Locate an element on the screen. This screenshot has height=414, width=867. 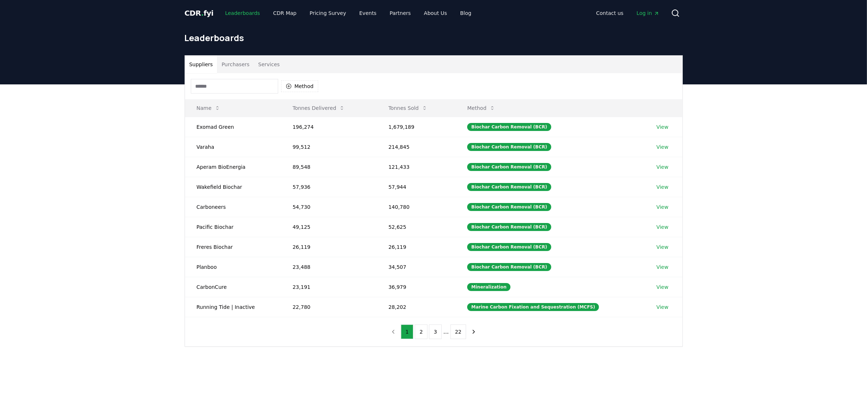
span: CDR fyi is located at coordinates (199, 13).